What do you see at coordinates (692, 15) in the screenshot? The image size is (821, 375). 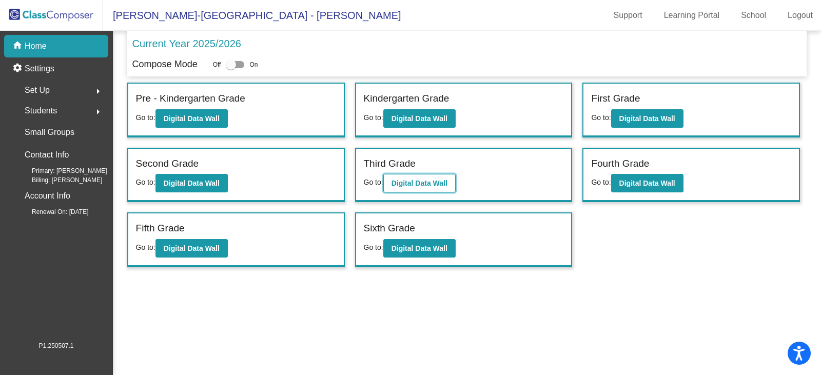 I see `a: Learning Portal` at bounding box center [692, 15].